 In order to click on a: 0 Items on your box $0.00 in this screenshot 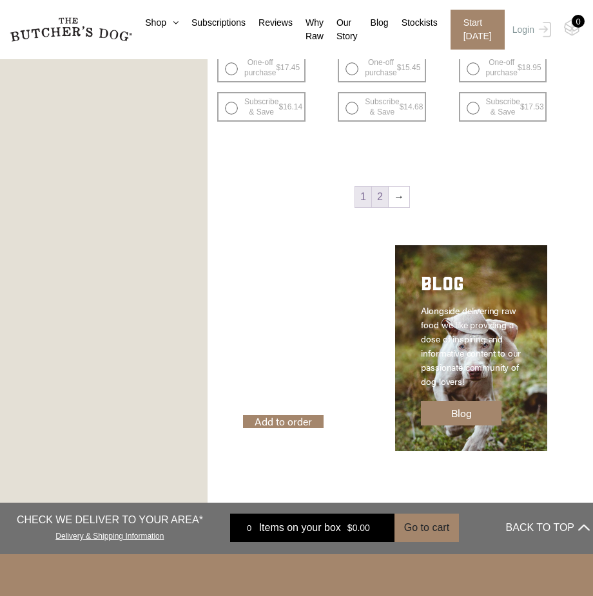, I will do `click(312, 528)`.